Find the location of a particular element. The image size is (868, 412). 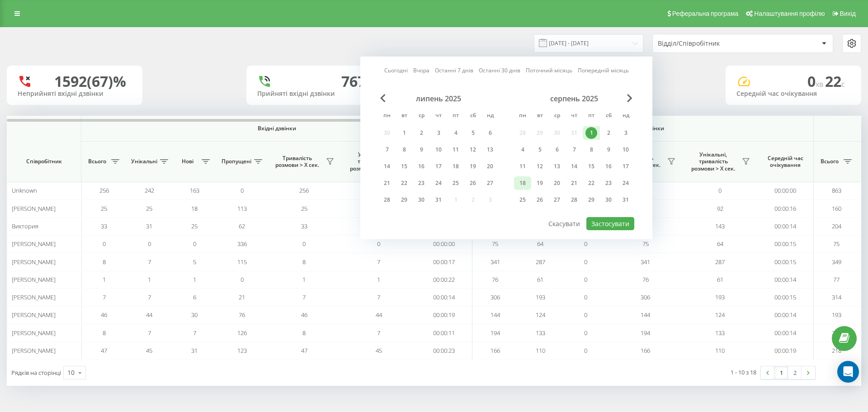

div: 29 is located at coordinates (404, 200).